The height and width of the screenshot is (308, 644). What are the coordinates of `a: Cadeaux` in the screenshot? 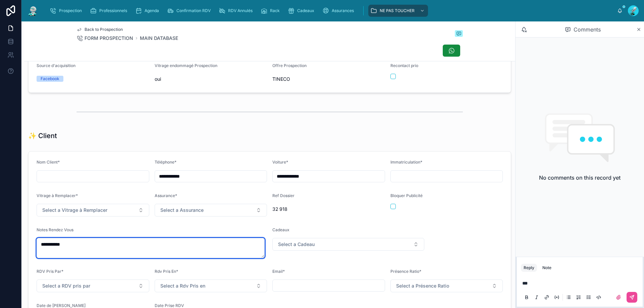 It's located at (302, 11).